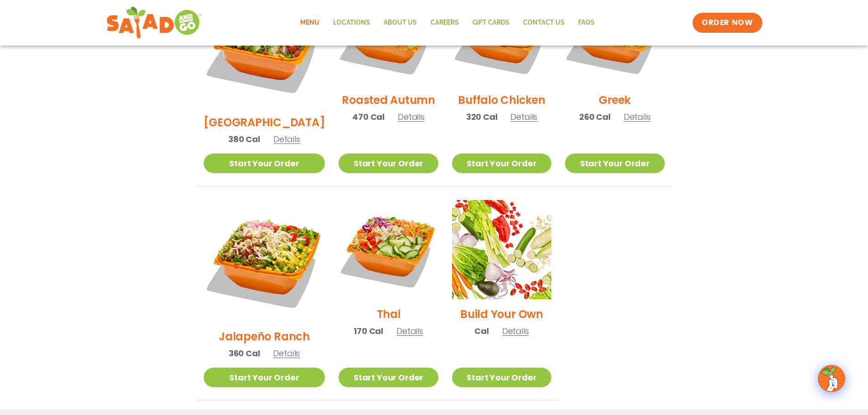 The image size is (868, 415). Describe the element at coordinates (594, 117) in the screenshot. I see `span: 260 Cal` at that location.